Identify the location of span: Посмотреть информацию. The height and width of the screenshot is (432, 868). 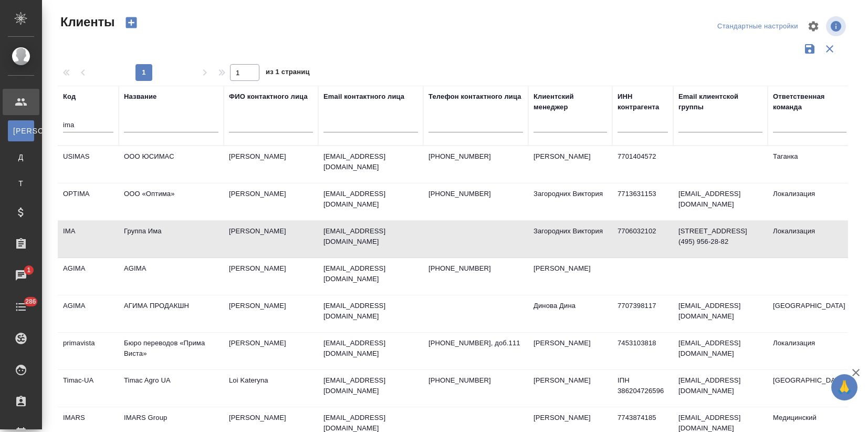
(837, 27).